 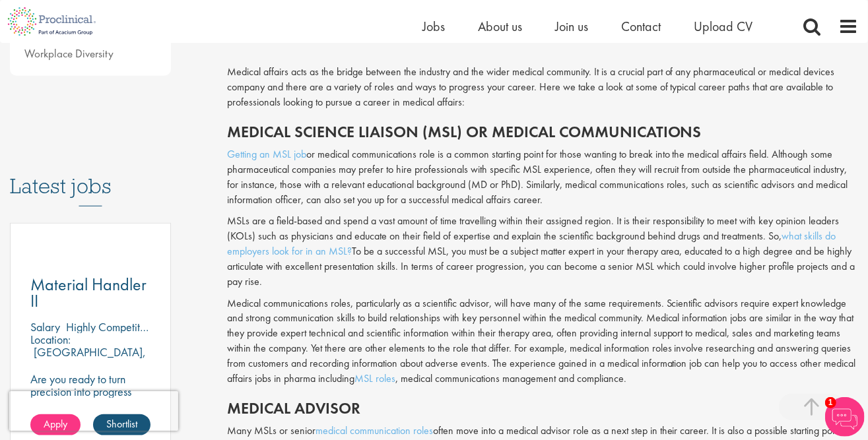 What do you see at coordinates (434, 27) in the screenshot?
I see `span: Jobs` at bounding box center [434, 27].